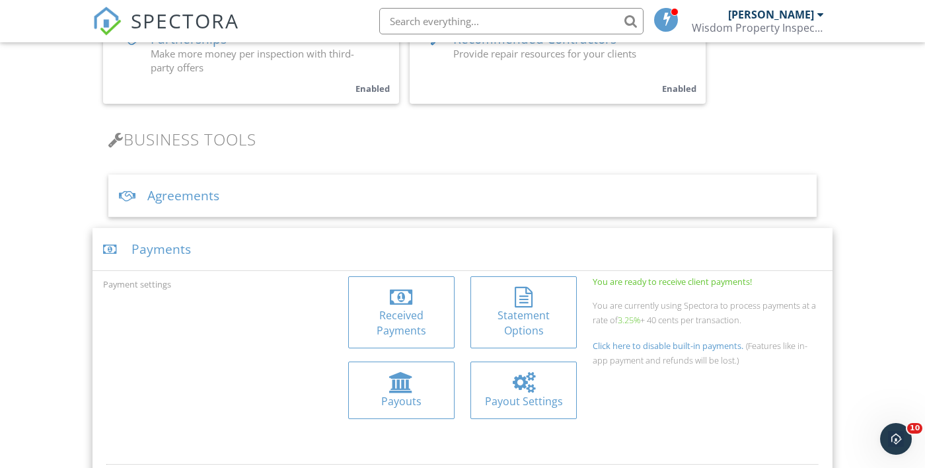 The image size is (925, 468). What do you see at coordinates (166, 32) in the screenshot?
I see `a: SPECTORA` at bounding box center [166, 32].